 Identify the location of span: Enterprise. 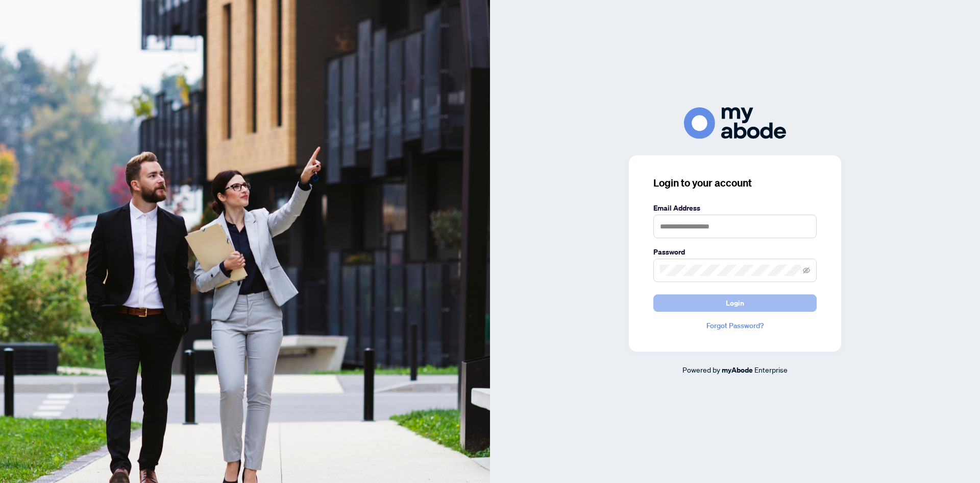
(771, 369).